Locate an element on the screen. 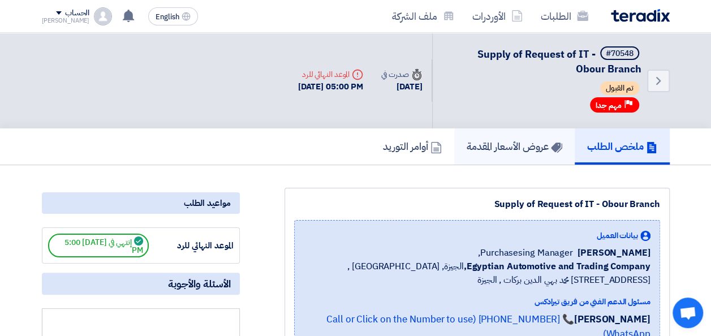 Image resolution: width=711 pixels, height=336 pixels. span: تم القبول is located at coordinates (619, 88).